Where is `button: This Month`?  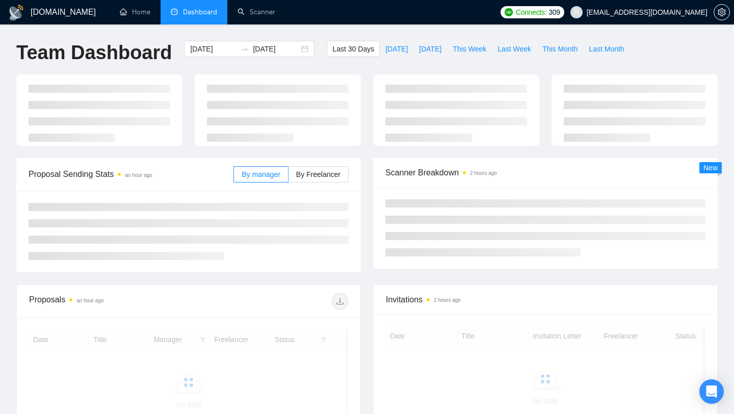 button: This Month is located at coordinates (560, 49).